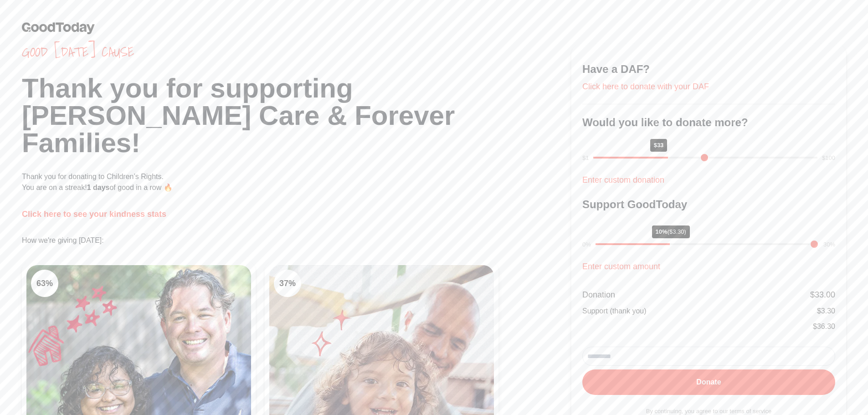 The height and width of the screenshot is (415, 868). I want to click on div: 63 %, so click(45, 283).